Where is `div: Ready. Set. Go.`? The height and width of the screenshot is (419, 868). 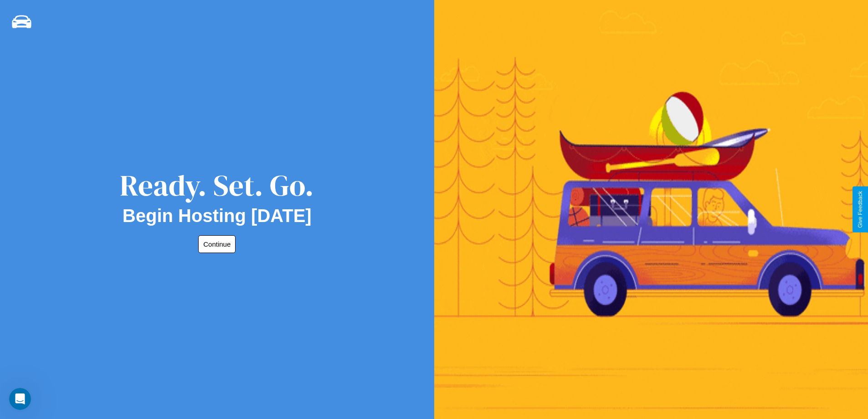 div: Ready. Set. Go. is located at coordinates (217, 185).